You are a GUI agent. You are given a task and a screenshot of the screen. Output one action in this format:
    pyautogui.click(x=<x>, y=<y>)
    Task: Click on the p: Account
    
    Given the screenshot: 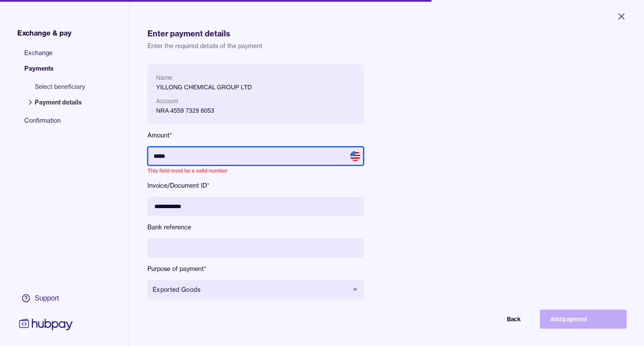 What is the action you would take?
    pyautogui.click(x=255, y=101)
    